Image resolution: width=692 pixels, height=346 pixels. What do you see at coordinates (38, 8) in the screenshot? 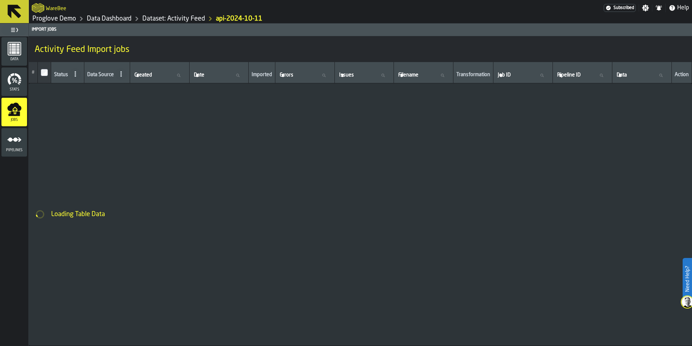
I see `a: logo-header` at bounding box center [38, 8].